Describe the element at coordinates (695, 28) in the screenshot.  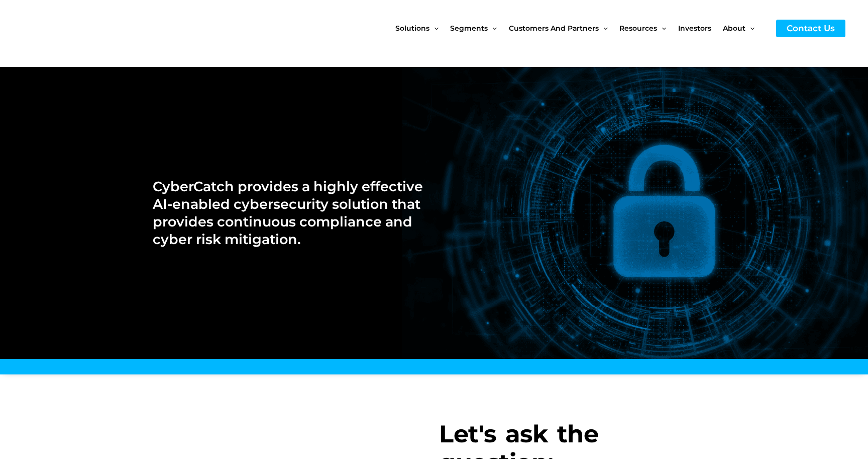
I see `span: Investors` at that location.